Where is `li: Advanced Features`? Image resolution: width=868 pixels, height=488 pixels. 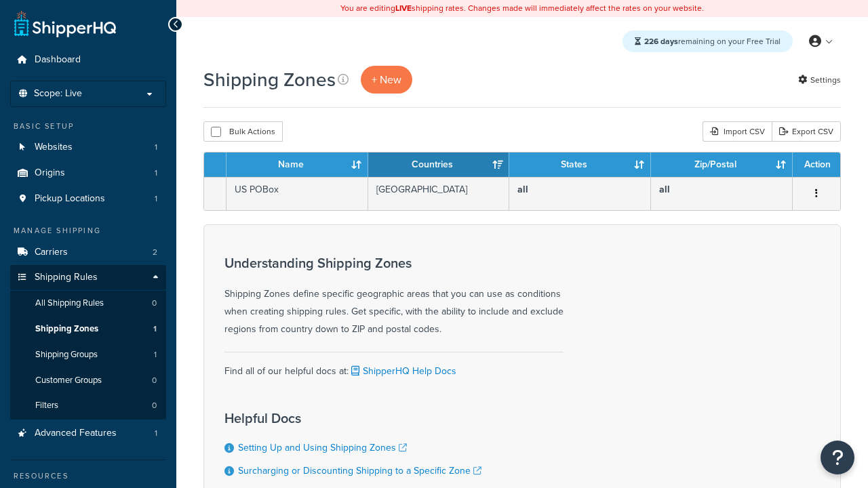 li: Advanced Features is located at coordinates (88, 433).